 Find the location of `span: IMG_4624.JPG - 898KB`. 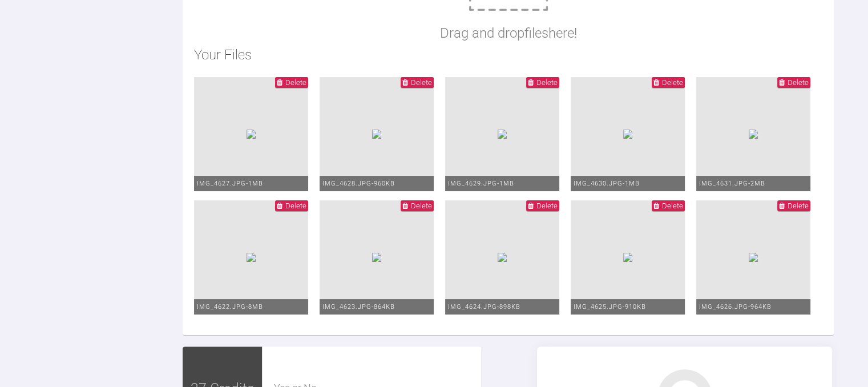

span: IMG_4624.JPG - 898KB is located at coordinates (484, 306).